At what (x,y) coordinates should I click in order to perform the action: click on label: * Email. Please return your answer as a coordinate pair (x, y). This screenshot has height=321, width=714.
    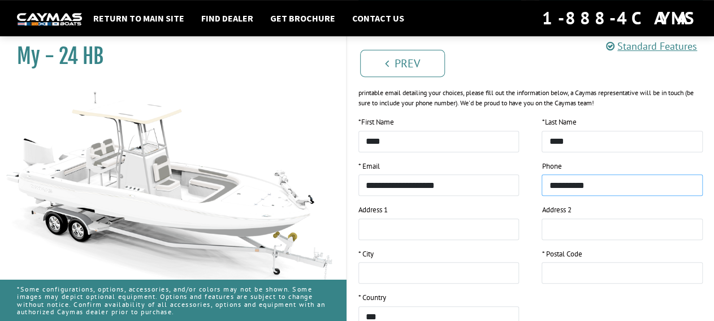
    Looking at the image, I should click on (369, 166).